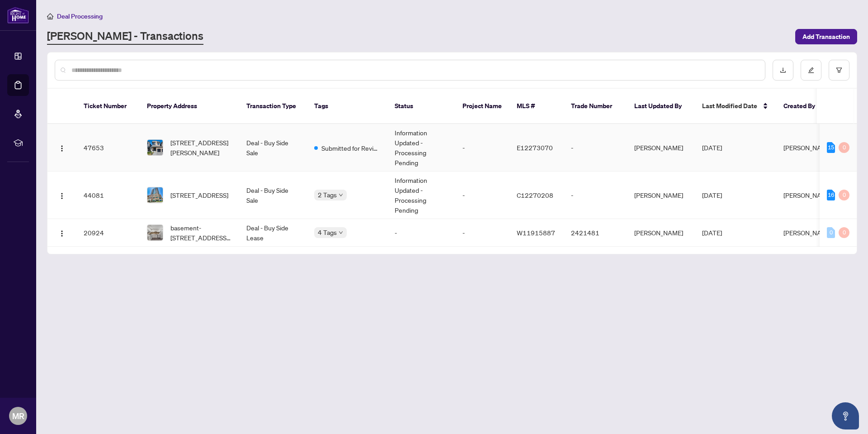  Describe the element at coordinates (595, 106) in the screenshot. I see `th: Trade Number` at that location.